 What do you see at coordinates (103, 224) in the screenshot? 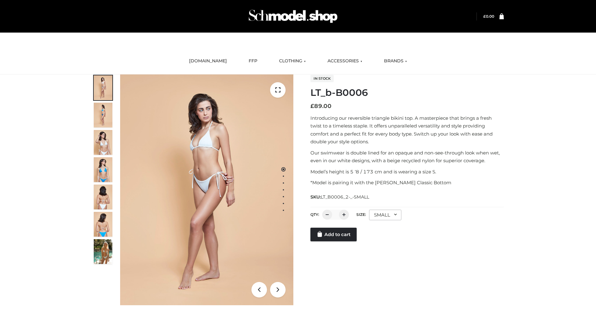
I see `img: ArielClassicBikiniTop_CloudNine_AzureSky_OW114ECO_8-scaled.jpg` at bounding box center [103, 224].